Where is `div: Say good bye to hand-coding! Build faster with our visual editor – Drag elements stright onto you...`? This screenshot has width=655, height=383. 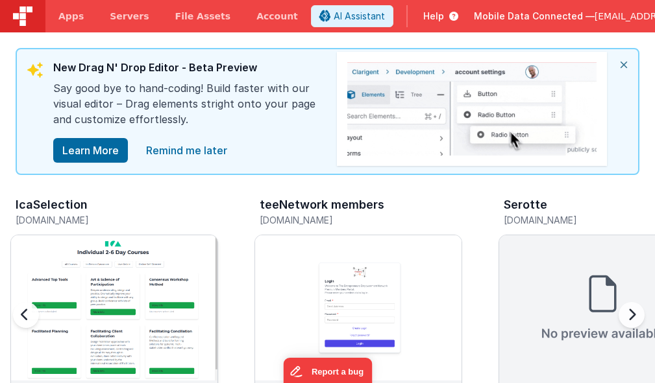
div: Say good bye to hand-coding! Build faster with our visual editor – Drag elements stright onto you... is located at coordinates (188, 109).